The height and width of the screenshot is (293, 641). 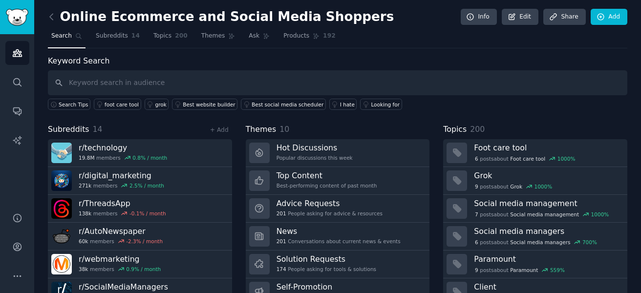 What do you see at coordinates (117, 104) in the screenshot?
I see `a: foot care tool` at bounding box center [117, 104].